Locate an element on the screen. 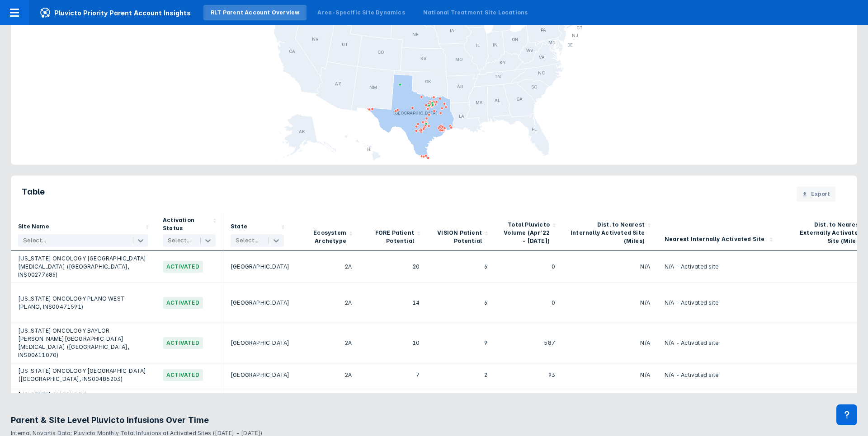  div: Site Name is located at coordinates (33, 228).